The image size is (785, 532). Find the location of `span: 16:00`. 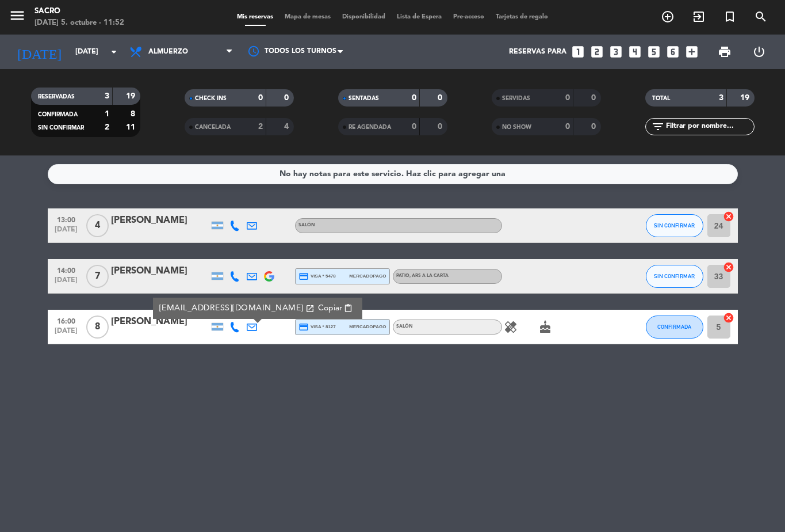

span: 16:00 is located at coordinates (66, 320).